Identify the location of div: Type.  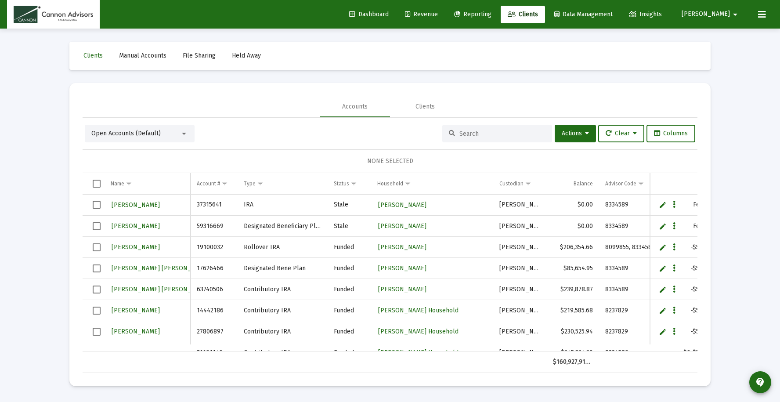
(249, 183).